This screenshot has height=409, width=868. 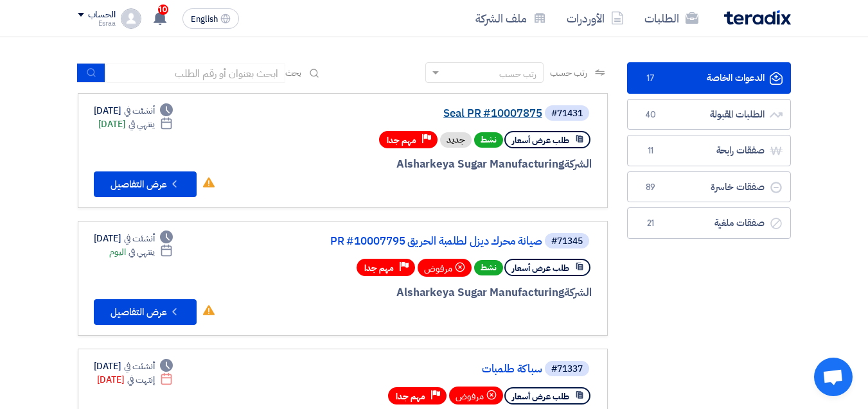 I want to click on a: صفقات ملغية21, so click(x=708, y=223).